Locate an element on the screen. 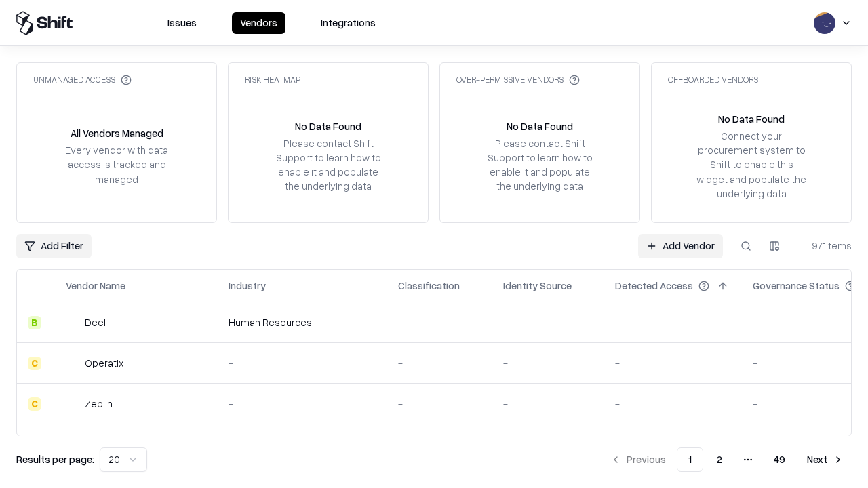 This screenshot has height=488, width=868. div: Every vendor with data access is tracked and managed is located at coordinates (116, 164).